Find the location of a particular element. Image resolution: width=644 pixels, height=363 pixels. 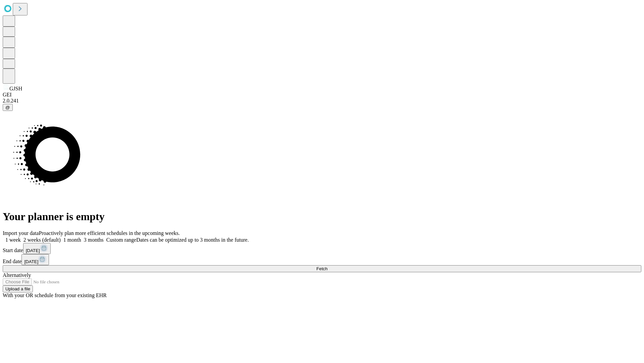

span: 2 weeks (default) is located at coordinates (42, 239).